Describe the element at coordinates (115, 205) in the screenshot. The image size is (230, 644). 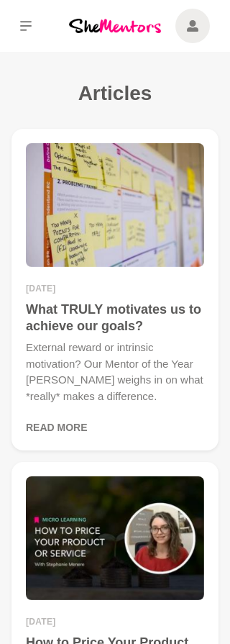
I see `img: What TRULY motivates us to achieve our goals?` at that location.